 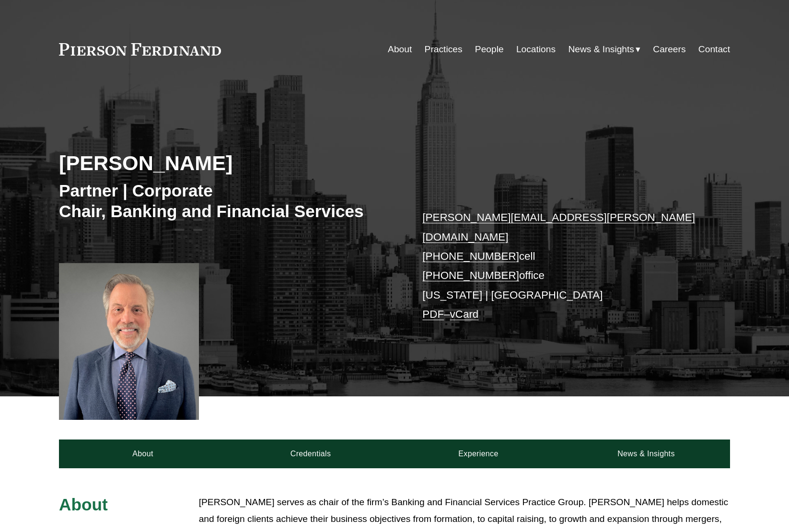 What do you see at coordinates (489, 50) in the screenshot?
I see `a: People` at bounding box center [489, 50].